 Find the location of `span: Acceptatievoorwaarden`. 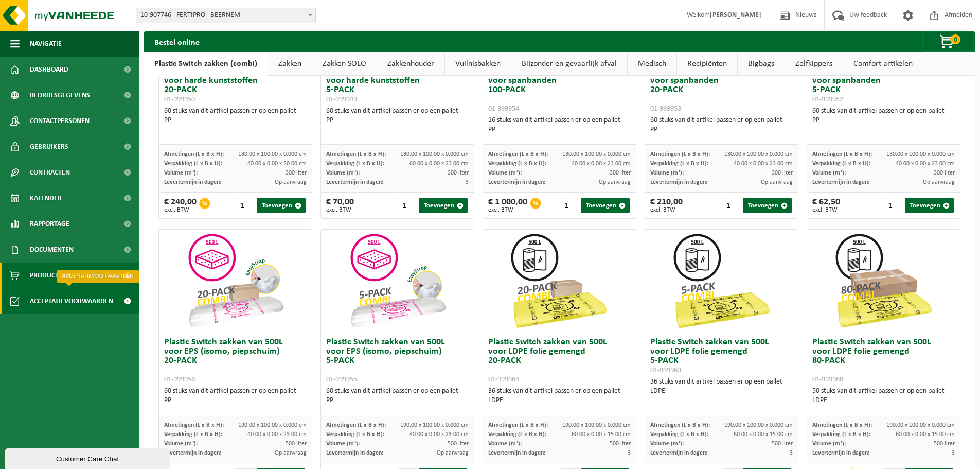

span: Acceptatievoorwaarden is located at coordinates (72, 301).